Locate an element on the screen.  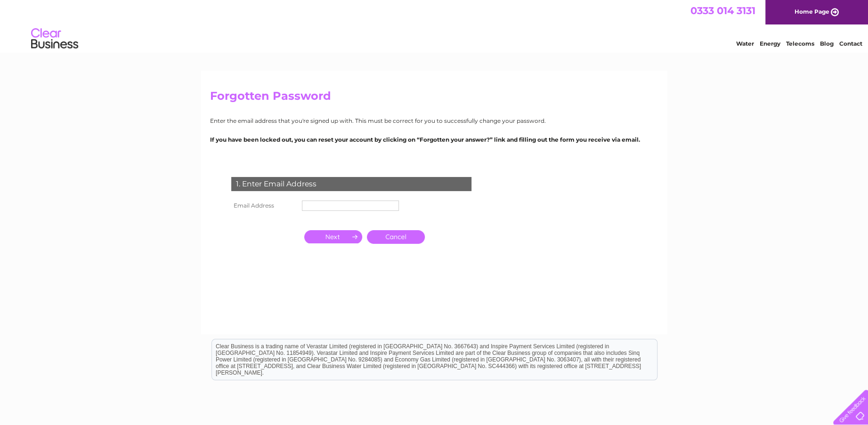
h2: Forgotten Password is located at coordinates (434, 98).